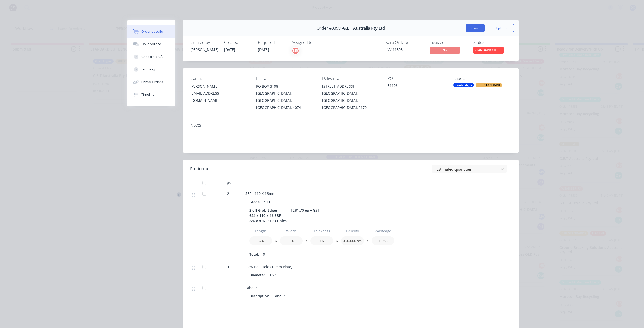 The image size is (644, 328). What do you see at coordinates (295, 51) in the screenshot?
I see `button: NB` at bounding box center [295, 51].